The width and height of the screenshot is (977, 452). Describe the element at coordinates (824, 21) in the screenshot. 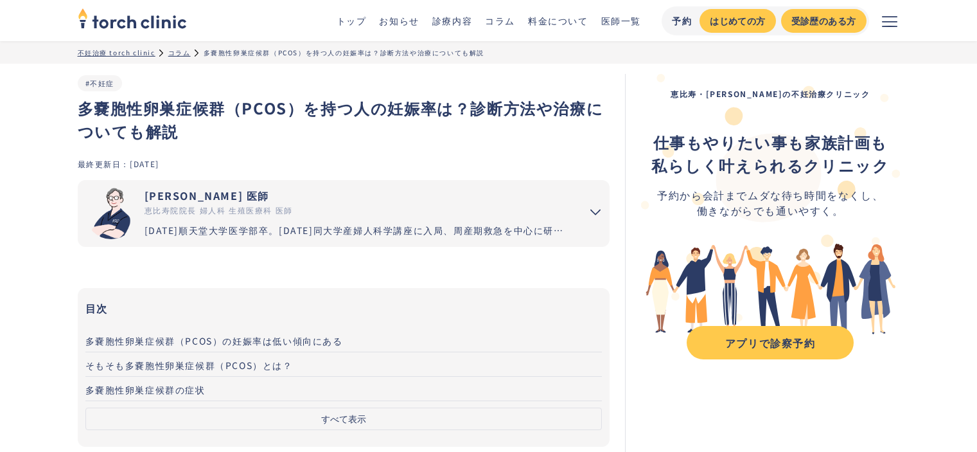

I see `div: 受診歴のある方` at that location.